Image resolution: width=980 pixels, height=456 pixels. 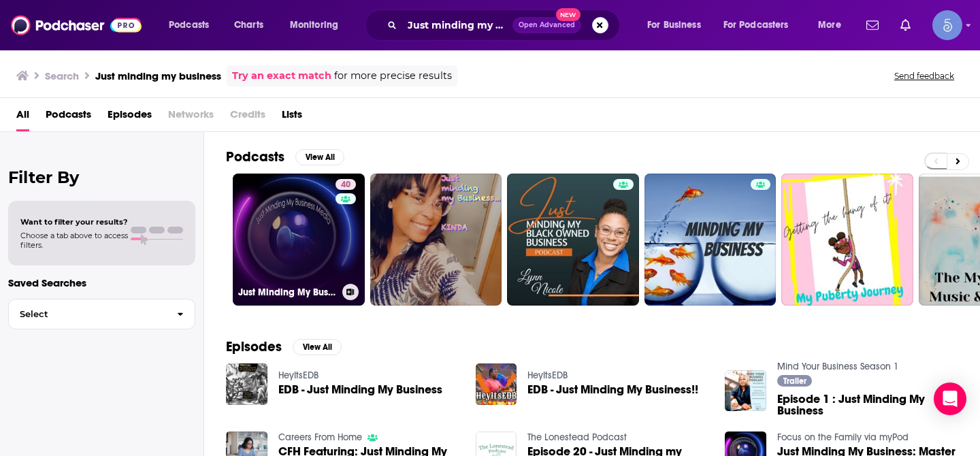 What do you see at coordinates (287, 292) in the screenshot?
I see `h3: Just Minding My Business` at bounding box center [287, 292].